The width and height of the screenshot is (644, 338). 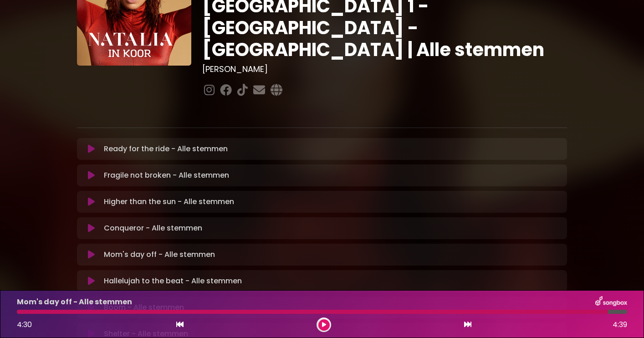 What do you see at coordinates (611, 302) in the screenshot?
I see `img: songbox-logo-white.png` at bounding box center [611, 302].